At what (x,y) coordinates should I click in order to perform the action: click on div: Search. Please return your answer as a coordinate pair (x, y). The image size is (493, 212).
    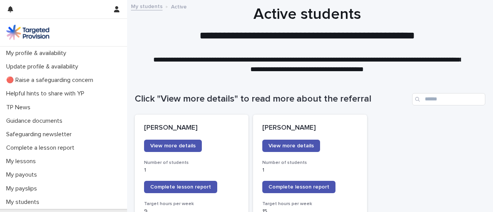
    Looking at the image, I should click on (449, 99).